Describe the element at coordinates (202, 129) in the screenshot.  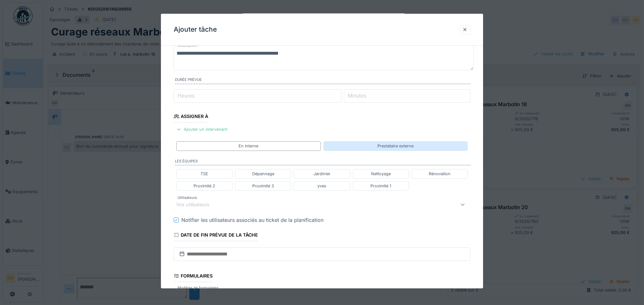
I see `div: Ajouter un intervenant` at that location.